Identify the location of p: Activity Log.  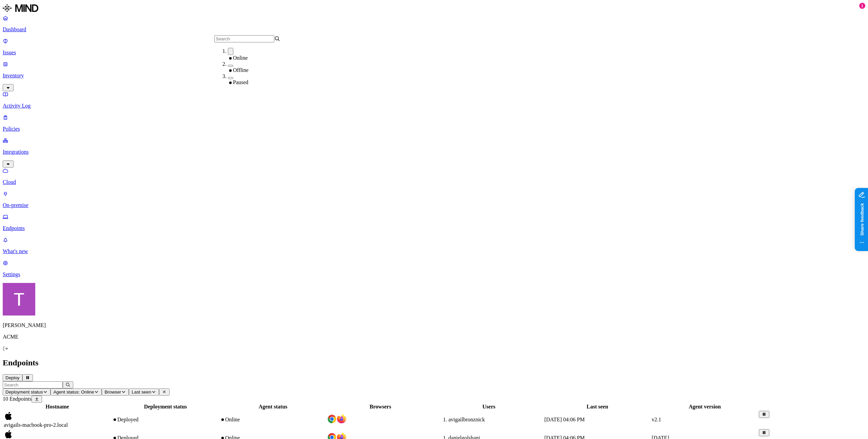
(434, 106).